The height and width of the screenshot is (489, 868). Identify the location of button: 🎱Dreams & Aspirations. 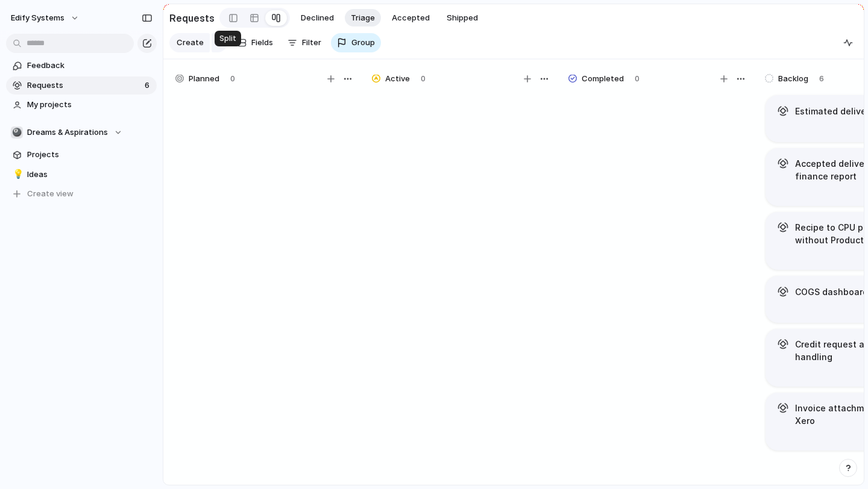
(82, 133).